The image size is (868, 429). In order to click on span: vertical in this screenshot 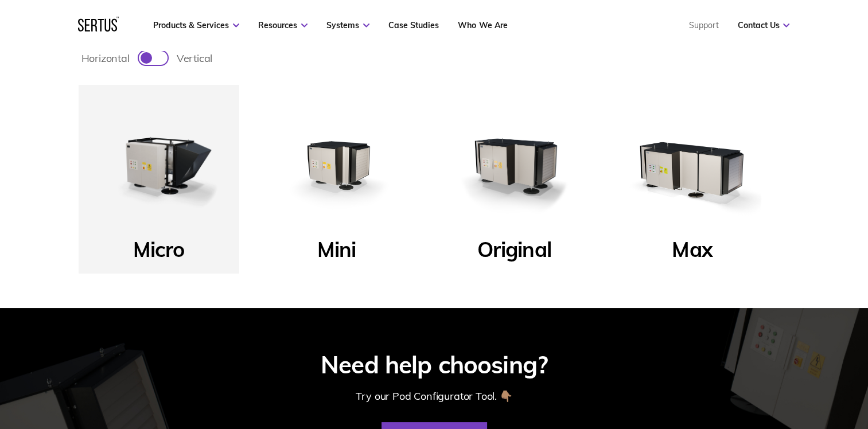, I will do `click(195, 58)`.